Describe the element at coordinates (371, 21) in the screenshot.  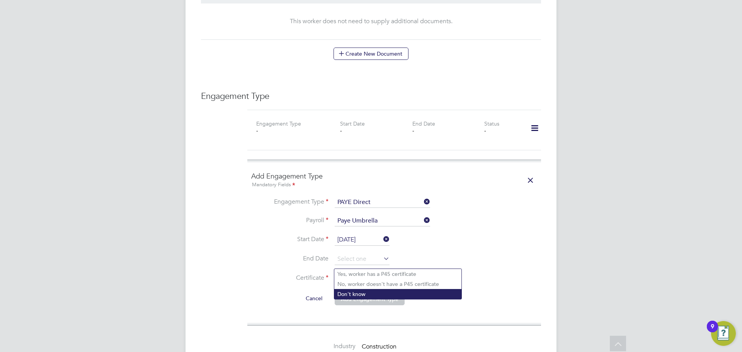
I see `div: This worker does not need to supply additional documents.` at that location.